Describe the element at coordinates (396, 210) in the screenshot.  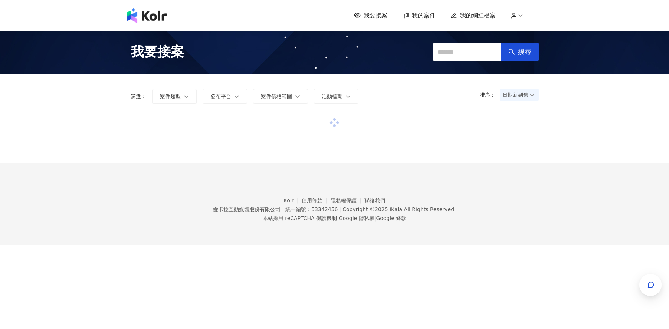
I see `a: iKala` at that location.